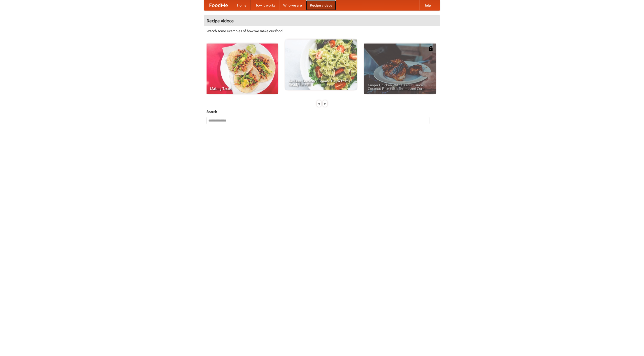 This screenshot has height=356, width=644. Describe the element at coordinates (242, 68) in the screenshot. I see `a: Making Tacos` at that location.